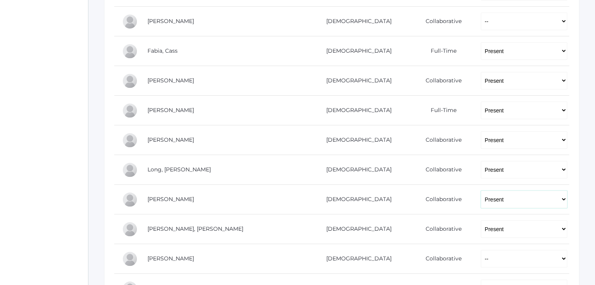  Describe the element at coordinates (130, 81) in the screenshot. I see `div: Isaac Gregorchuk` at that location.